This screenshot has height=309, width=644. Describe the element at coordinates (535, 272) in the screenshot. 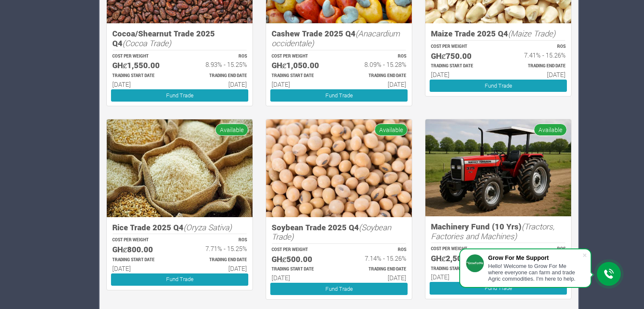

I see `div: Hello! Welcome to Grow For Me where everyone can farm and trade Agric commodities. I'm here to help.` at that location.